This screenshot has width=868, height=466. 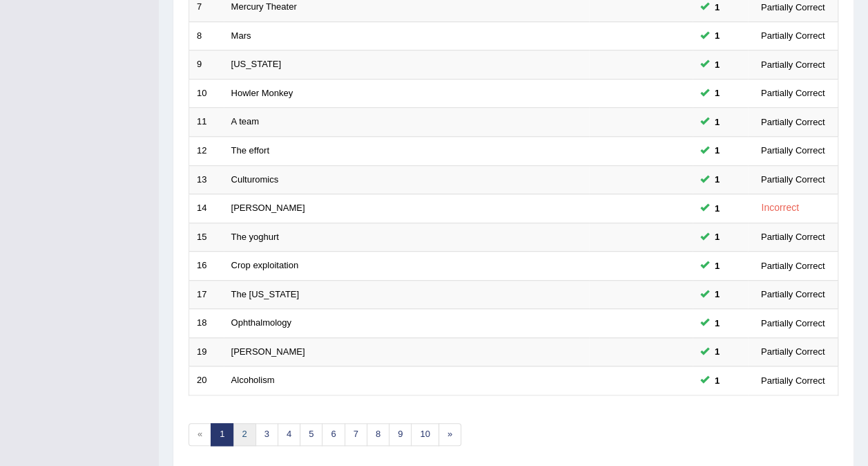 I want to click on td: 10, so click(x=206, y=93).